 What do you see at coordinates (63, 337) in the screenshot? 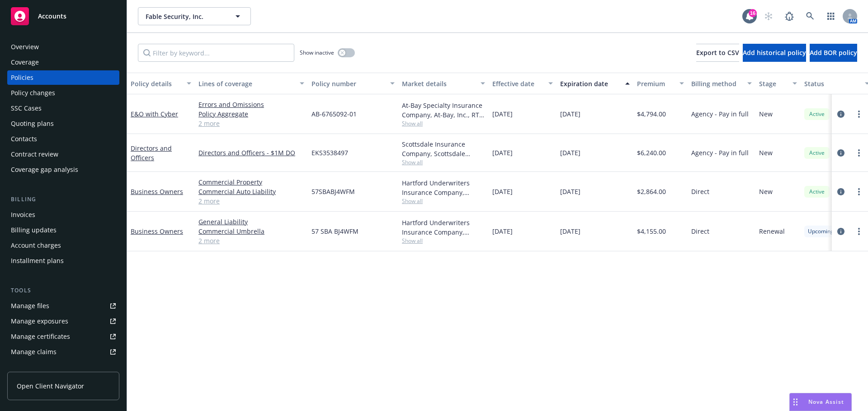
I see `a: Manage certificates` at bounding box center [63, 337].